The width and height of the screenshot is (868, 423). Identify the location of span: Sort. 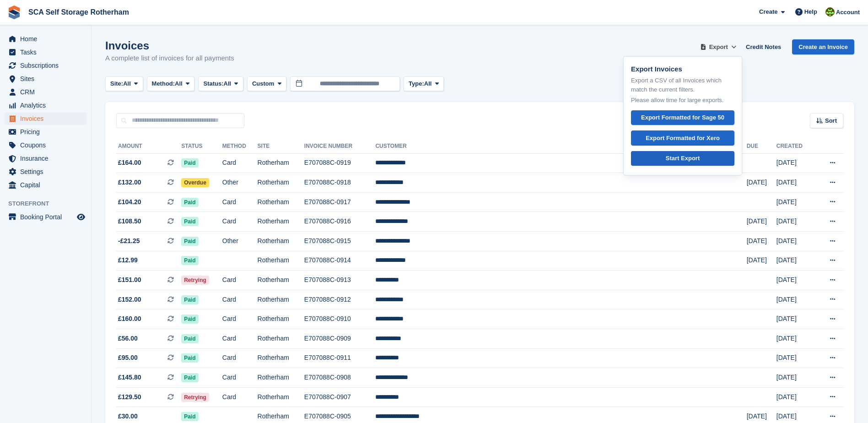
(831, 120).